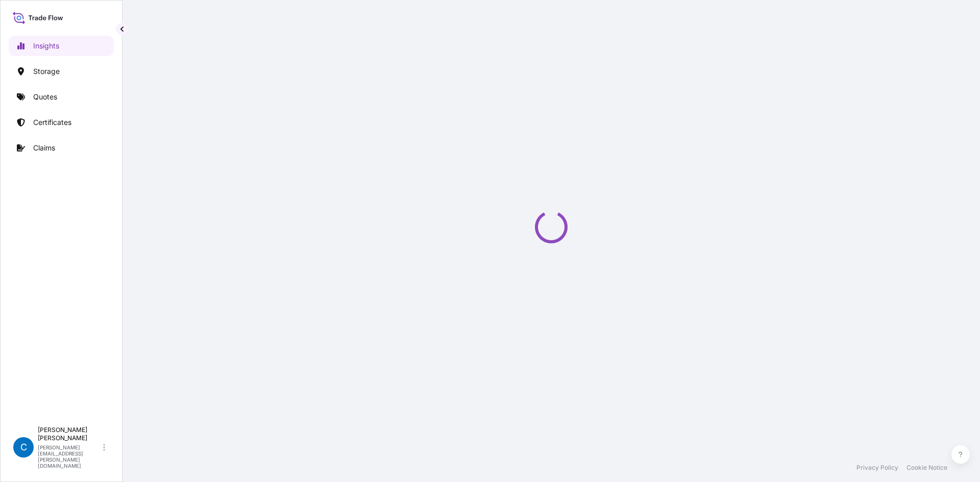 Image resolution: width=980 pixels, height=482 pixels. Describe the element at coordinates (61, 122) in the screenshot. I see `a: Certificates` at that location.